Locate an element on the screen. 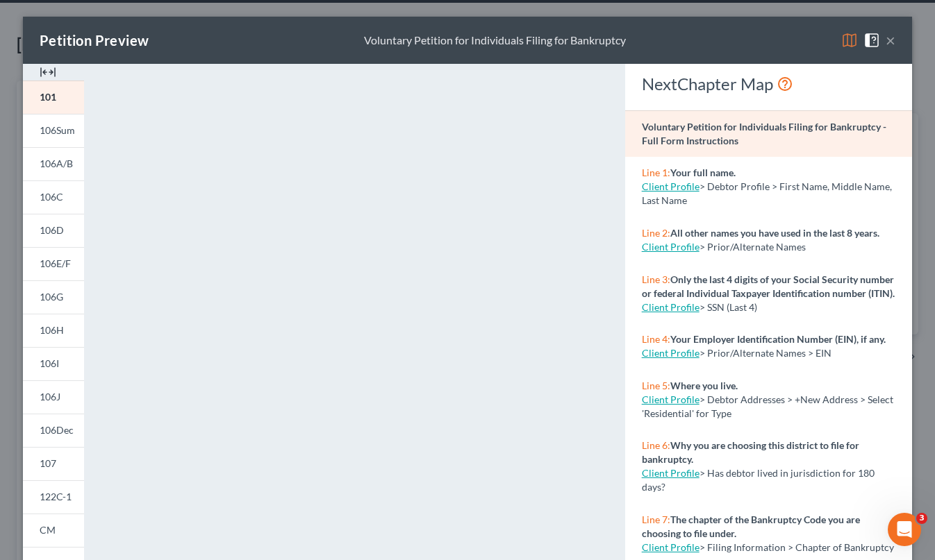  span: 101 is located at coordinates (48, 97).